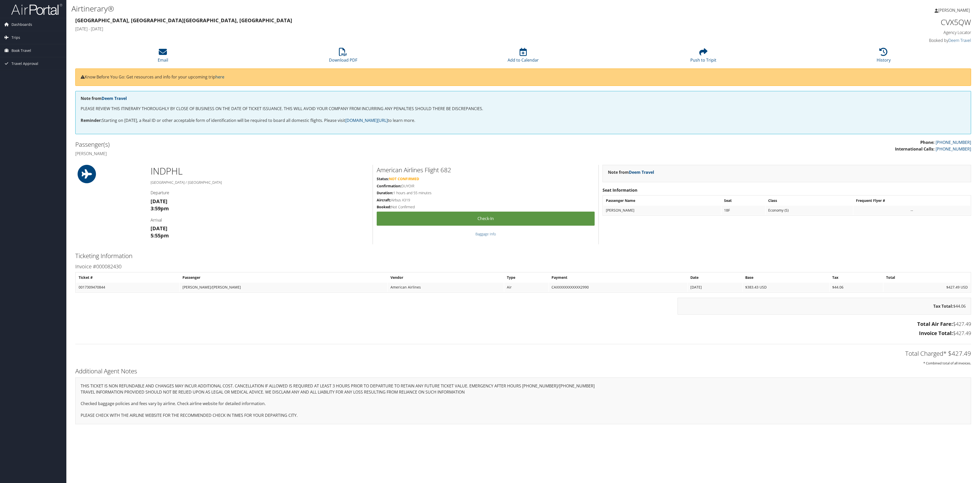 The height and width of the screenshot is (483, 980). Describe the element at coordinates (912, 200) in the screenshot. I see `th: Frequent Flyer #` at that location.